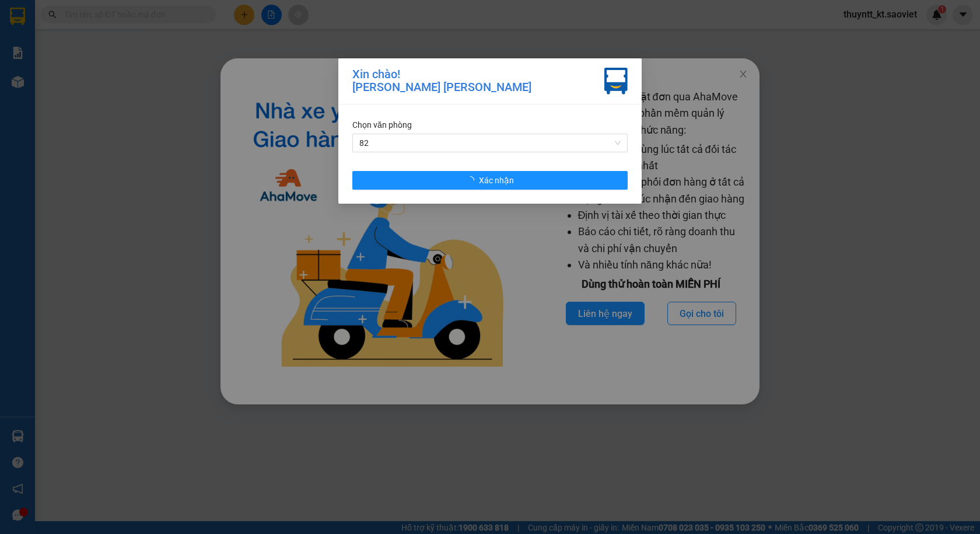 Image resolution: width=980 pixels, height=534 pixels. Describe the element at coordinates (496, 180) in the screenshot. I see `span: Xác nhận` at that location.